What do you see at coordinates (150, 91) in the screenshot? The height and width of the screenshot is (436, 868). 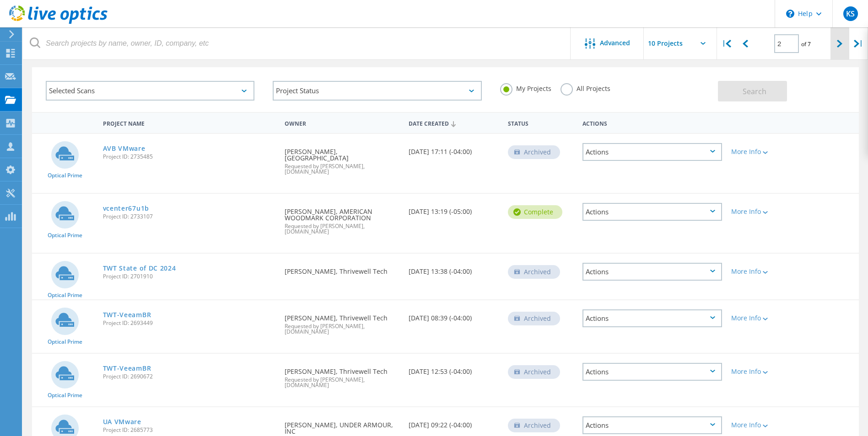 I see `div: Selected Scans` at bounding box center [150, 91].